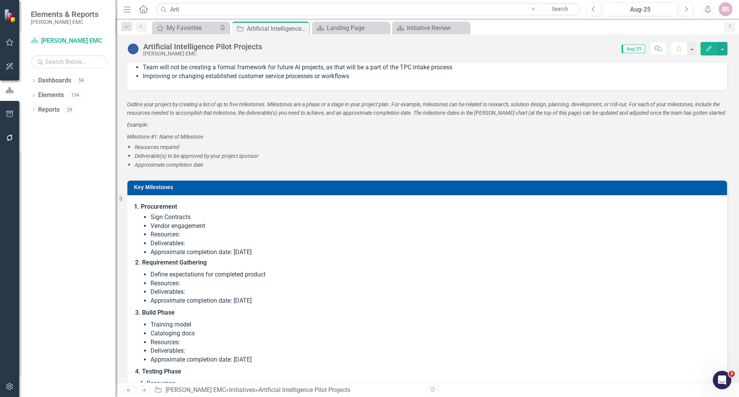 The width and height of the screenshot is (739, 397). What do you see at coordinates (133, 49) in the screenshot?
I see `img: No Information` at bounding box center [133, 49].